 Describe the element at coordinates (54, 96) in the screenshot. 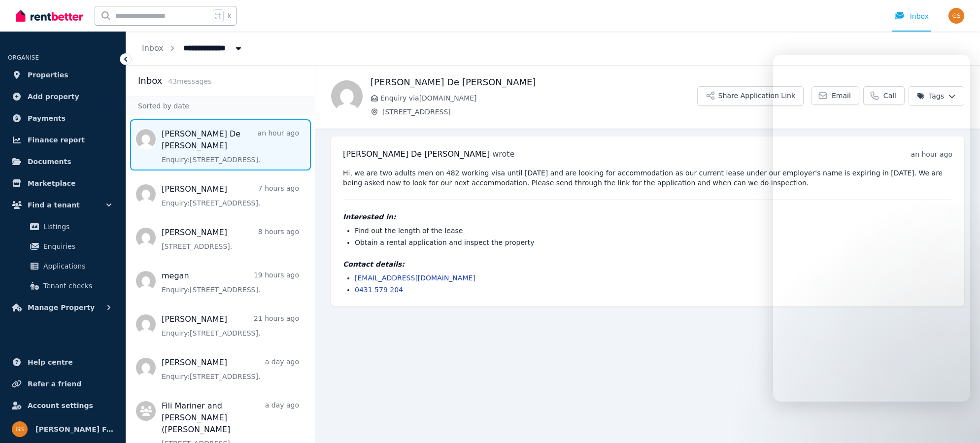

I see `span: Add property` at that location.